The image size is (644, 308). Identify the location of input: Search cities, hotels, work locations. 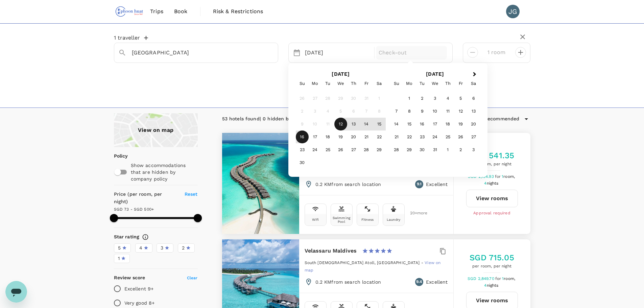
(194, 52).